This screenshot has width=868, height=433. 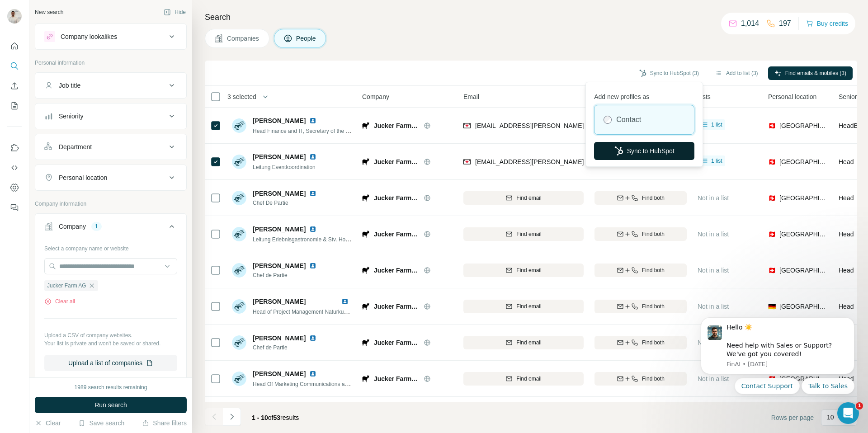 I want to click on span: Seniority, so click(x=850, y=97).